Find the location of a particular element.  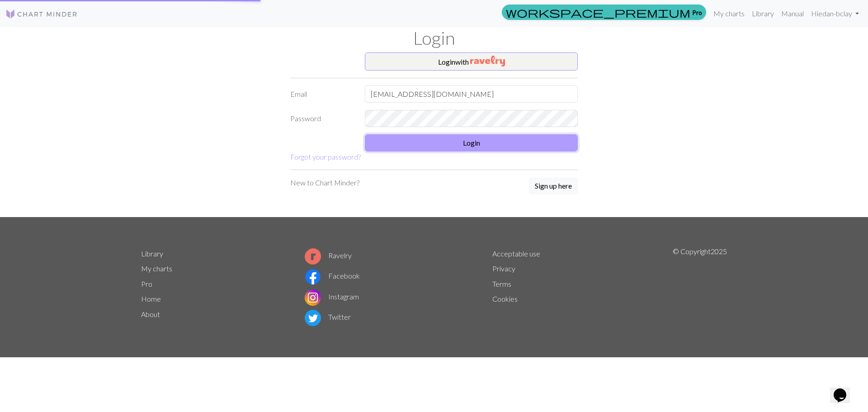

img: Ravelry logo is located at coordinates (313, 257).